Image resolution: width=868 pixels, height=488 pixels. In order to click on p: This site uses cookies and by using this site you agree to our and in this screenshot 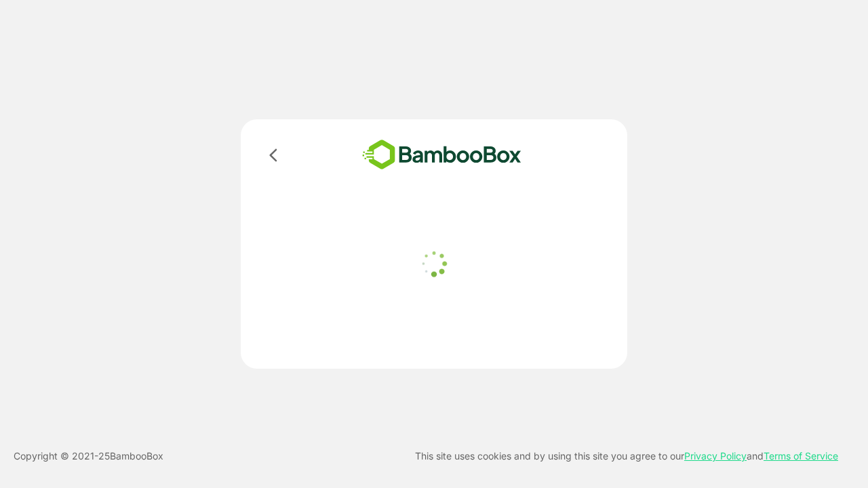, I will do `click(627, 456)`.